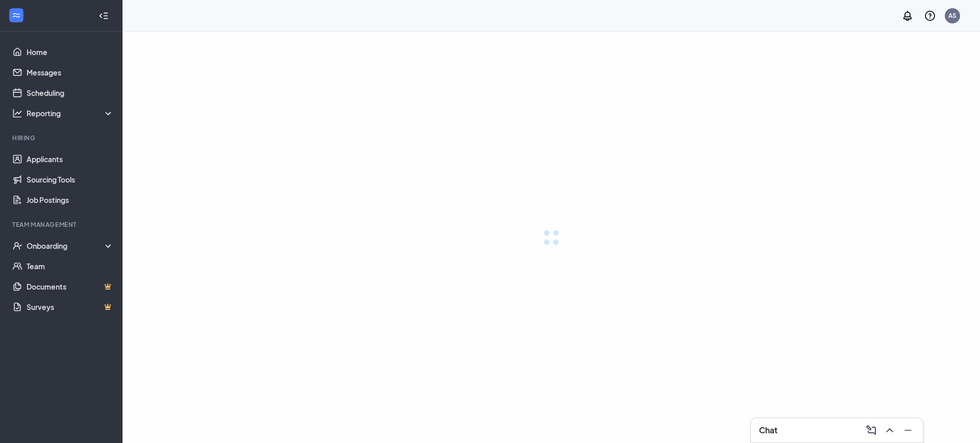 This screenshot has height=443, width=980. Describe the element at coordinates (890, 431) in the screenshot. I see `svg: ChevronUp` at that location.